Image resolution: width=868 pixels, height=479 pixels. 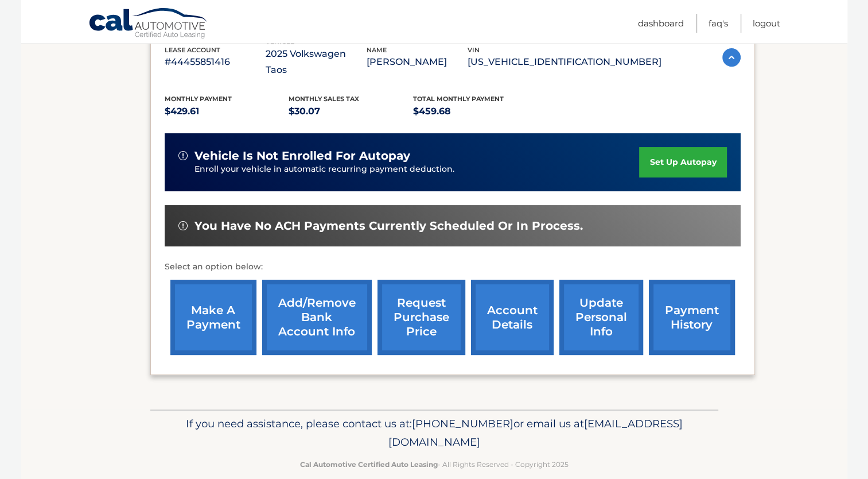 I want to click on span: Monthly sales Tax, so click(x=323, y=98).